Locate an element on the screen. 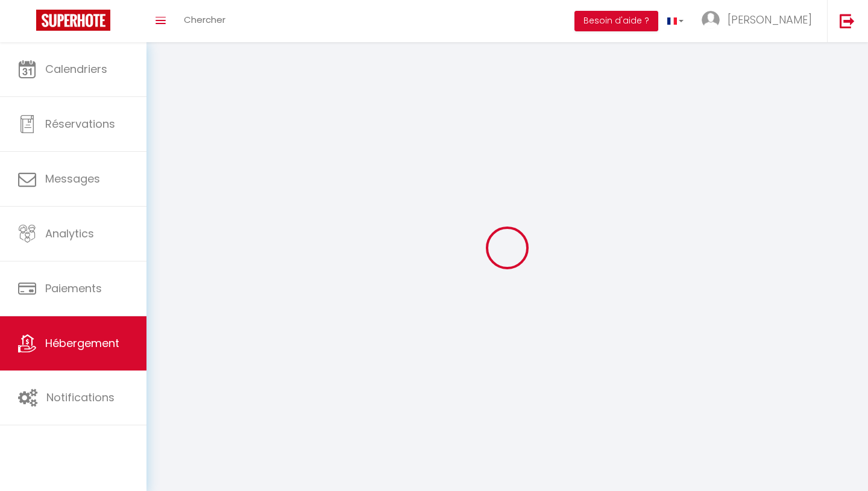 This screenshot has height=491, width=868. span: Analytics is located at coordinates (69, 233).